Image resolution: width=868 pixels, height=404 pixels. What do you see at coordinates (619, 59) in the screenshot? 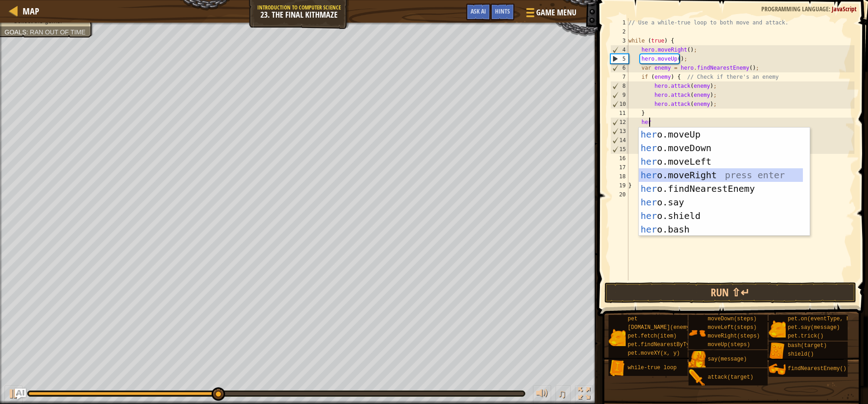
I see `div: 5` at bounding box center [619, 59].